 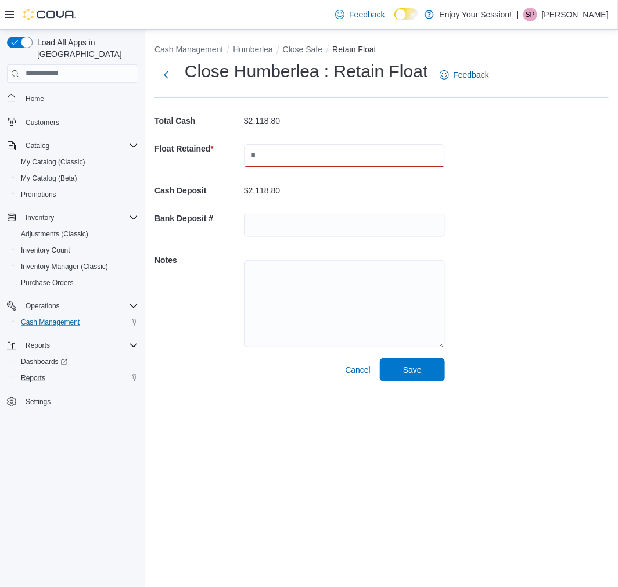 I want to click on button: Close Safe, so click(x=302, y=49).